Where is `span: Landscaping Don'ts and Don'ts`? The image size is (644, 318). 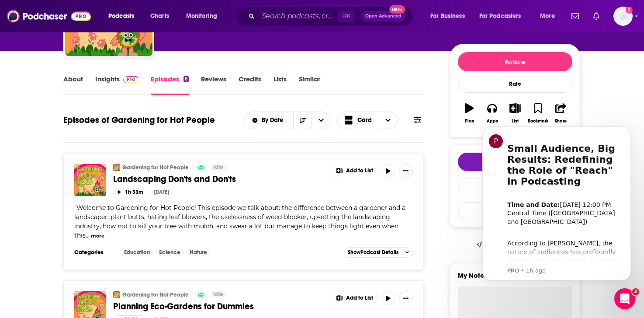 span: Landscaping Don'ts and Don'ts is located at coordinates (174, 179).